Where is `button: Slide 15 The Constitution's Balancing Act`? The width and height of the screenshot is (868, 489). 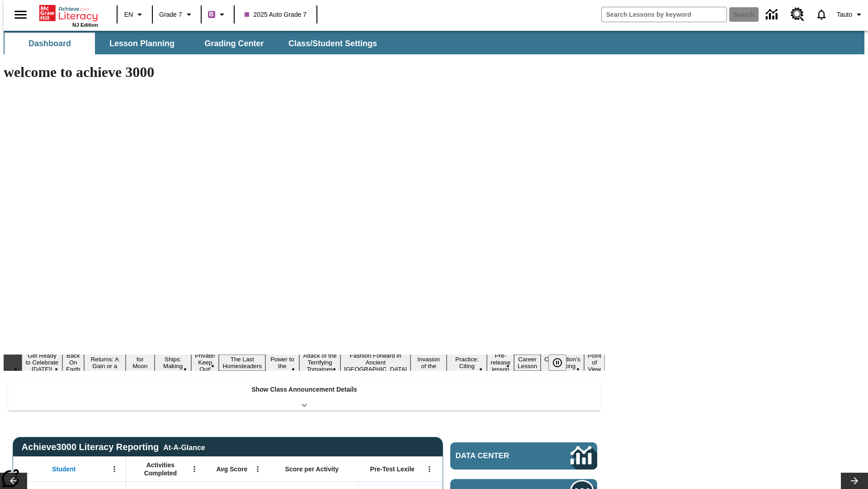 button: Slide 15 The Constitution's Balancing Act is located at coordinates (563, 363).